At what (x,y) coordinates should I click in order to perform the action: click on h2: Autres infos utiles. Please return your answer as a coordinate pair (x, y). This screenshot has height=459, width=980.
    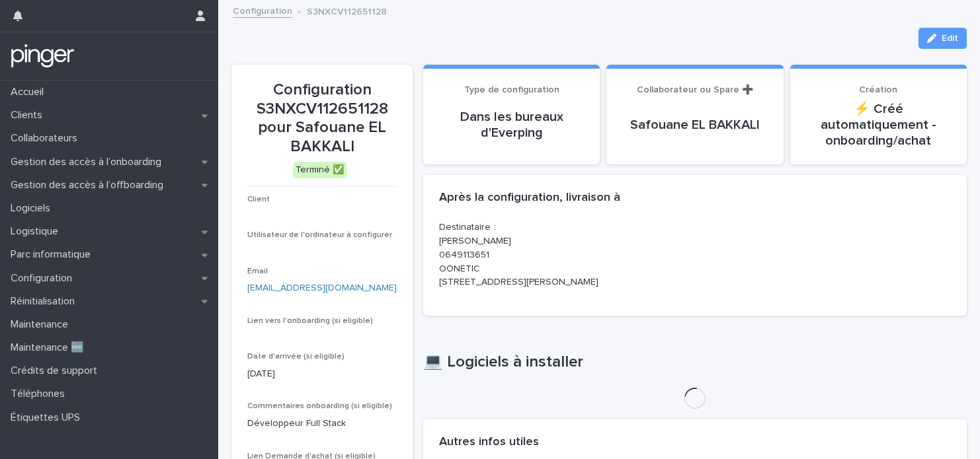
    Looking at the image, I should click on (489, 443).